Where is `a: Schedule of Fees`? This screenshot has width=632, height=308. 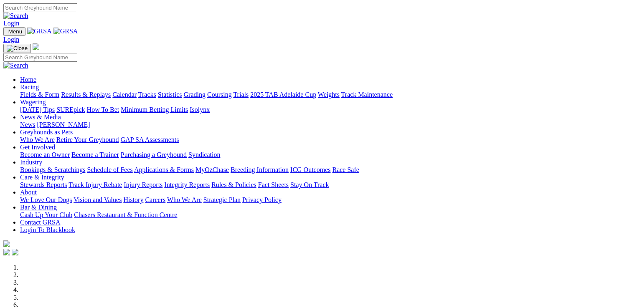
a: Schedule of Fees is located at coordinates (110, 170).